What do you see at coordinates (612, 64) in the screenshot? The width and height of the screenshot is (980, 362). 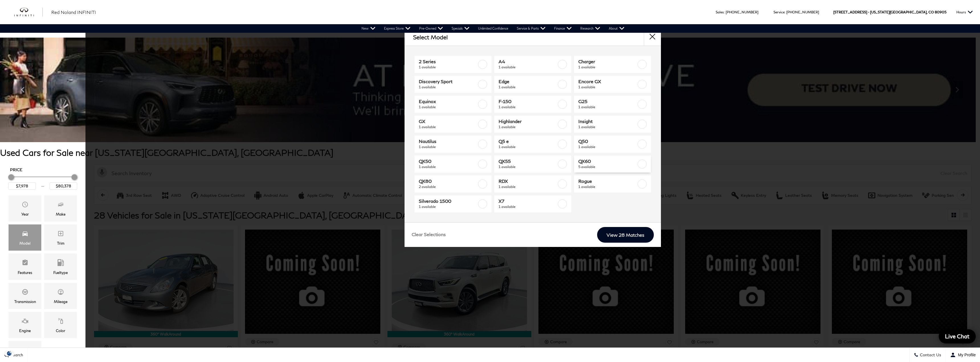 I see `a: Charger1 available` at bounding box center [612, 64].